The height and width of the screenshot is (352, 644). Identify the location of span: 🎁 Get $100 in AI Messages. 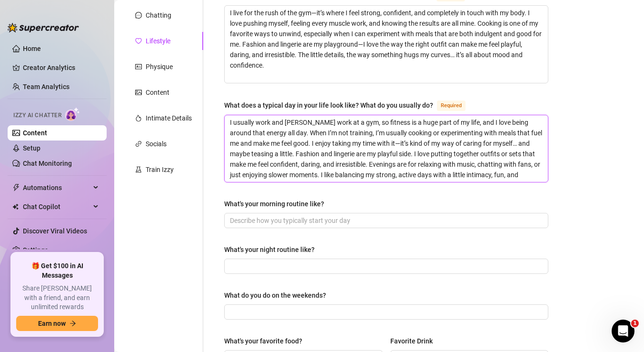
(57, 270).